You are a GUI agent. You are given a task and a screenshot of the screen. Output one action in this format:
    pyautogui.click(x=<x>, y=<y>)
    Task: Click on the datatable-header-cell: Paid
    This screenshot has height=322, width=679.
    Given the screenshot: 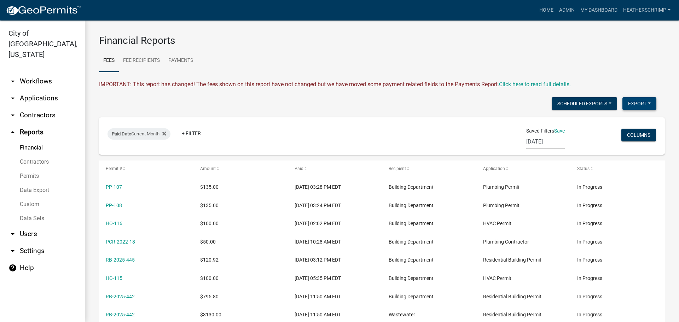 What is the action you would take?
    pyautogui.click(x=335, y=169)
    